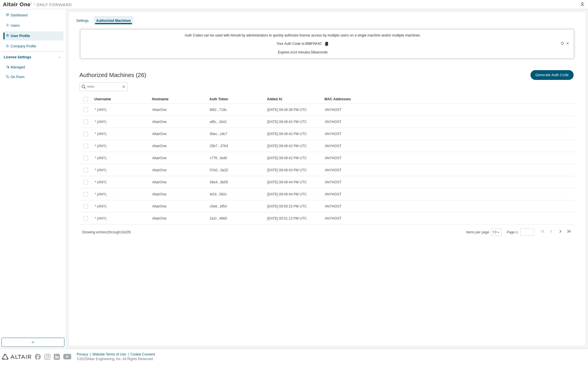 Image resolution: width=588 pixels, height=365 pixels. I want to click on div: Added At, so click(293, 99).